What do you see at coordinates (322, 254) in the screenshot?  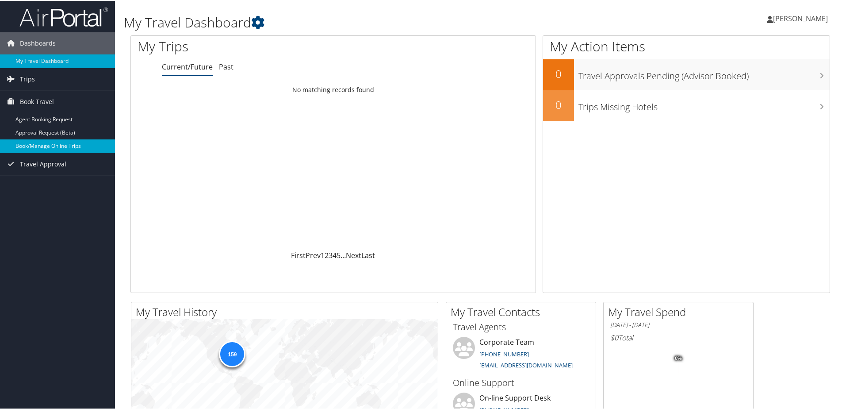 I see `a: 1` at bounding box center [322, 254].